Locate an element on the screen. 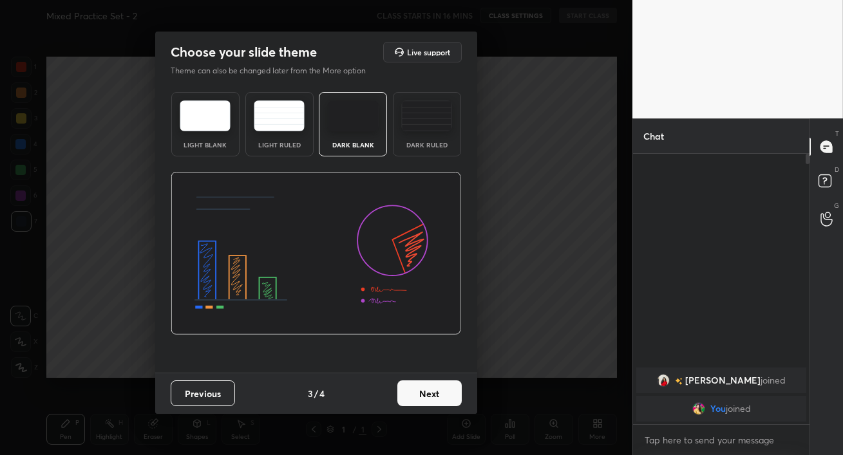 The image size is (843, 455). img: darkThemeBanner.d06ce4a2.svg is located at coordinates (315, 254).